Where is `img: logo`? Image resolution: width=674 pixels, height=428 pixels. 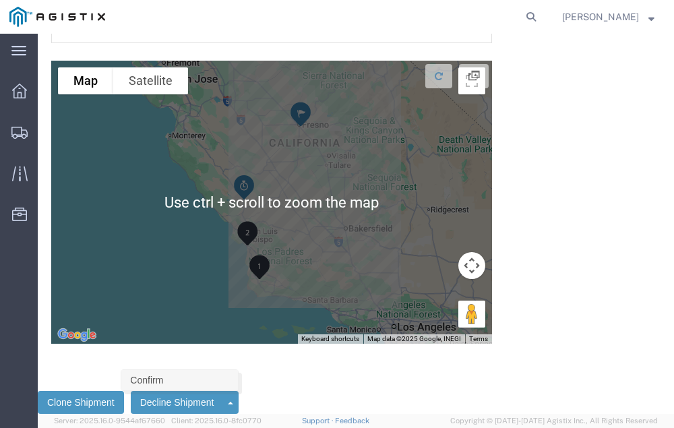
img: logo is located at coordinates (57, 17).